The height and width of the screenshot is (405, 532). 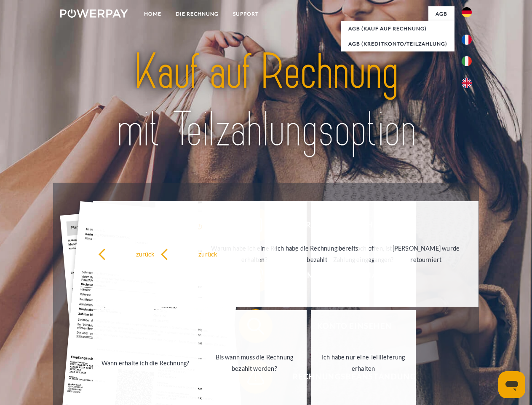 What do you see at coordinates (145, 362) in the screenshot?
I see `div: Wann erhalte ich die Rechnung?` at bounding box center [145, 362].